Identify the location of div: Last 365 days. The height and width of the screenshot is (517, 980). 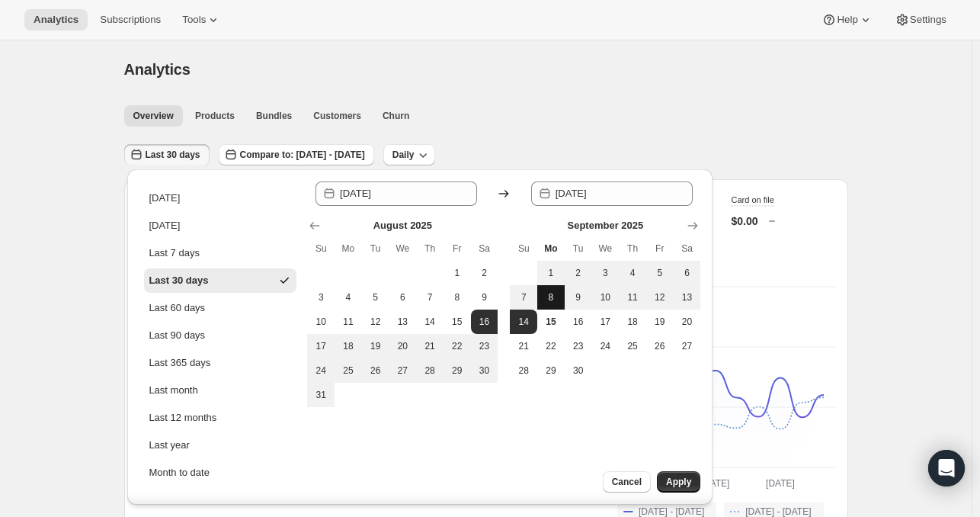
(179, 363).